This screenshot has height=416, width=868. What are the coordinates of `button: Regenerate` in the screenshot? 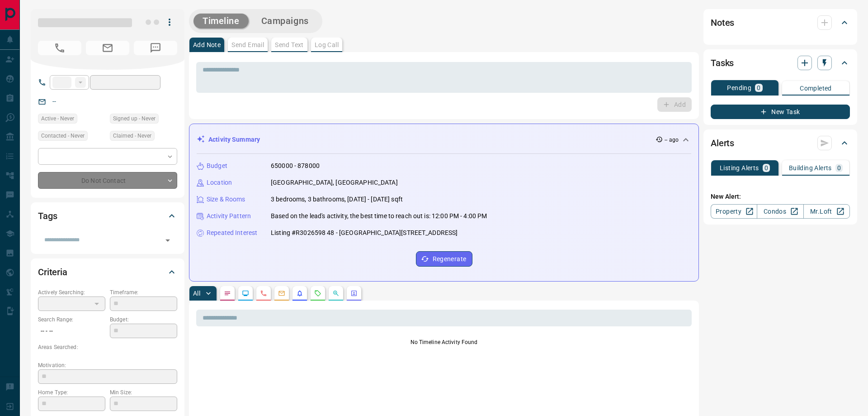 It's located at (444, 259).